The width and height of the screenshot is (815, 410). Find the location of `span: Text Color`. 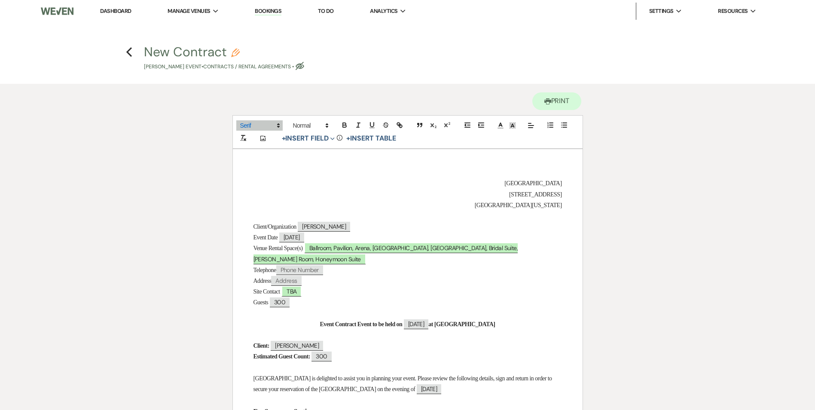

span: Text Color is located at coordinates (500, 125).